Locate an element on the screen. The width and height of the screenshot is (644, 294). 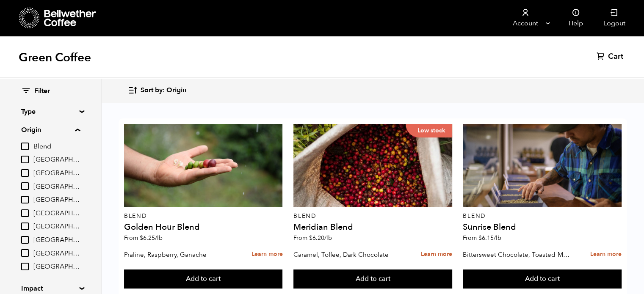
summary: Impact is located at coordinates (50, 289).